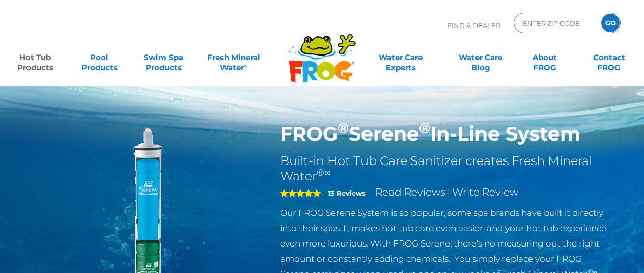  Describe the element at coordinates (609, 58) in the screenshot. I see `a: ContactFROG` at that location.